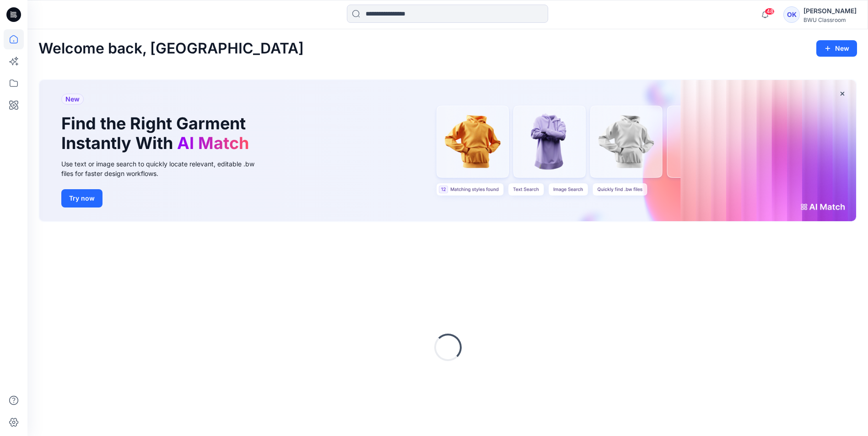 The image size is (868, 436). Describe the element at coordinates (82, 198) in the screenshot. I see `a: Try now` at that location.